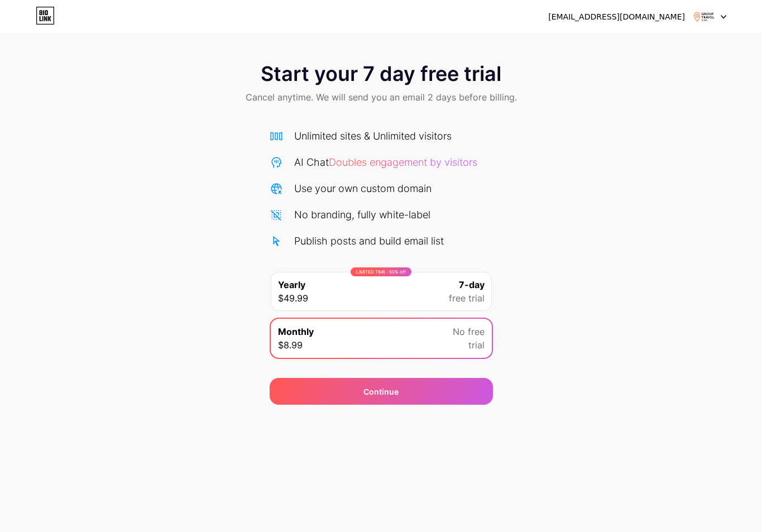 Image resolution: width=762 pixels, height=532 pixels. I want to click on span: Start your 7 day free trial, so click(381, 74).